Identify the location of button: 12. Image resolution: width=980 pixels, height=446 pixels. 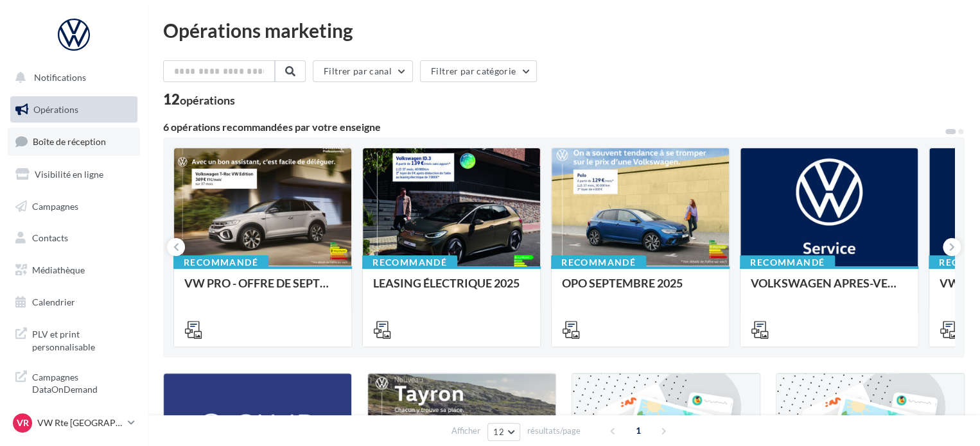
(504, 432).